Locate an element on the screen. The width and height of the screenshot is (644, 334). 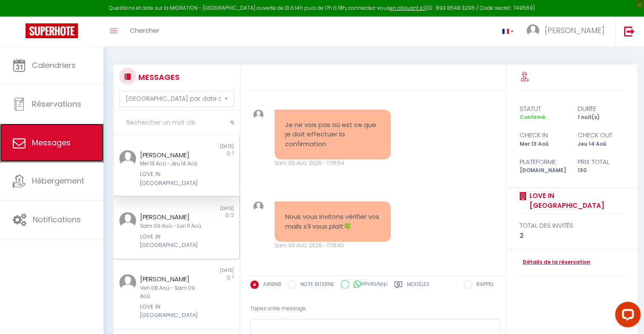
div: Mer 13 Aoû is located at coordinates (543, 144).